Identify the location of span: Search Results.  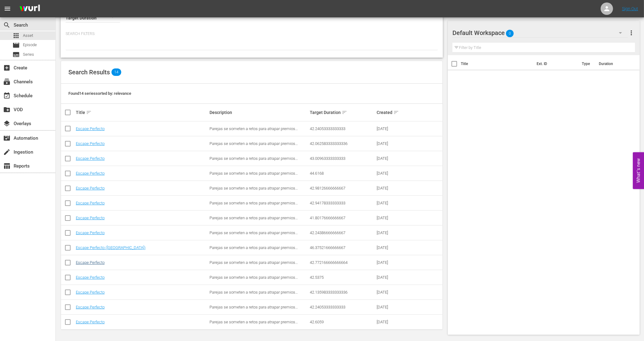
(89, 72).